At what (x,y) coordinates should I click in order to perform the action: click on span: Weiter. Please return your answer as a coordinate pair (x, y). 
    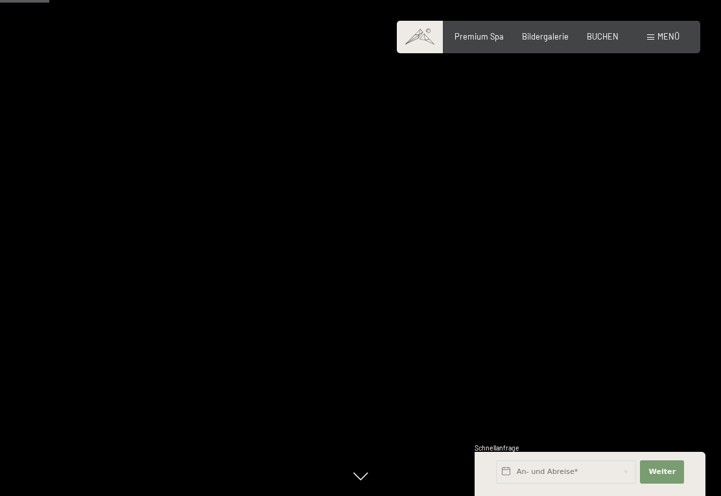
    Looking at the image, I should click on (662, 472).